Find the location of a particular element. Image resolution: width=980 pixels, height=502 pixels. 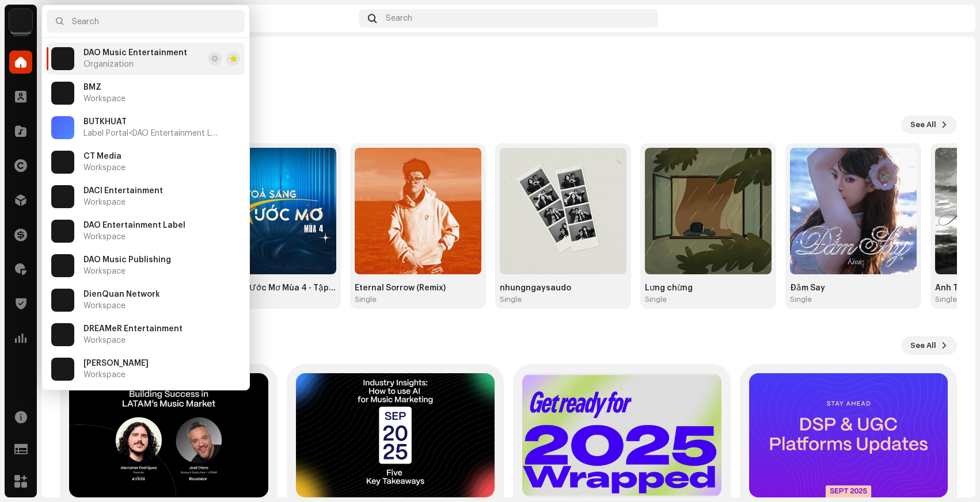

span: Isaac is located at coordinates (116, 363).